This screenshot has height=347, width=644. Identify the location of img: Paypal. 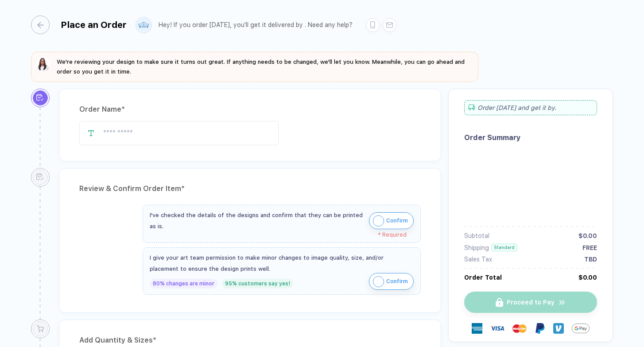
(540, 328).